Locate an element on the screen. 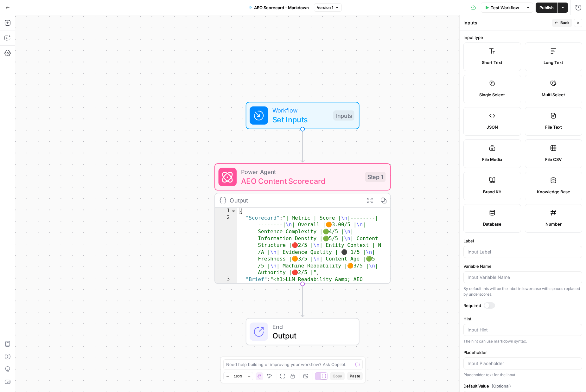  label: Hint is located at coordinates (523, 319).